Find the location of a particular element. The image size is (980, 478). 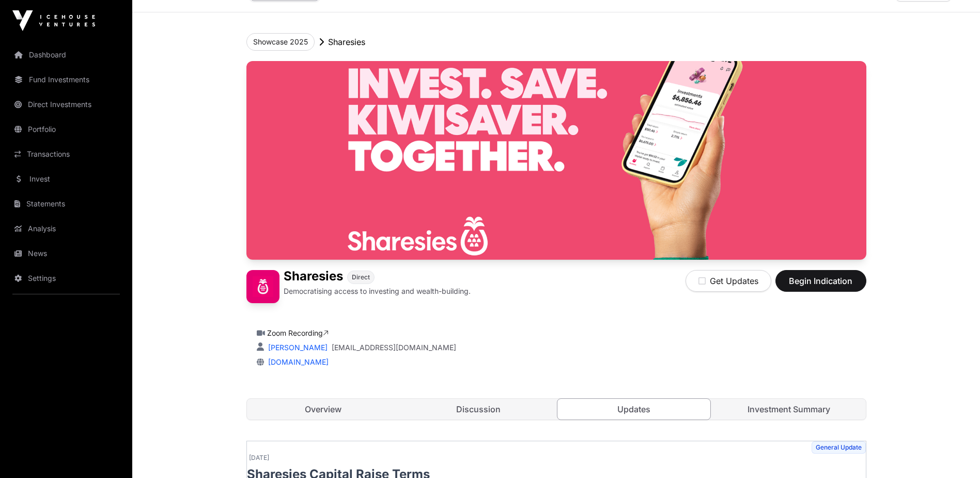

nav: Tabs is located at coordinates (556, 409).